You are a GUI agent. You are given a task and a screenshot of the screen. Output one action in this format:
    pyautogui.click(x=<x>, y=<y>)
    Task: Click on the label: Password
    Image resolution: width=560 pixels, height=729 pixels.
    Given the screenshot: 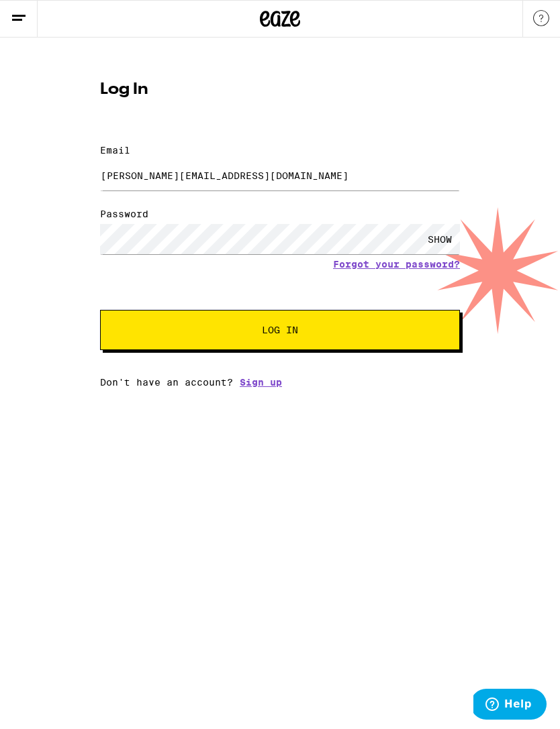 What is the action you would take?
    pyautogui.click(x=124, y=214)
    